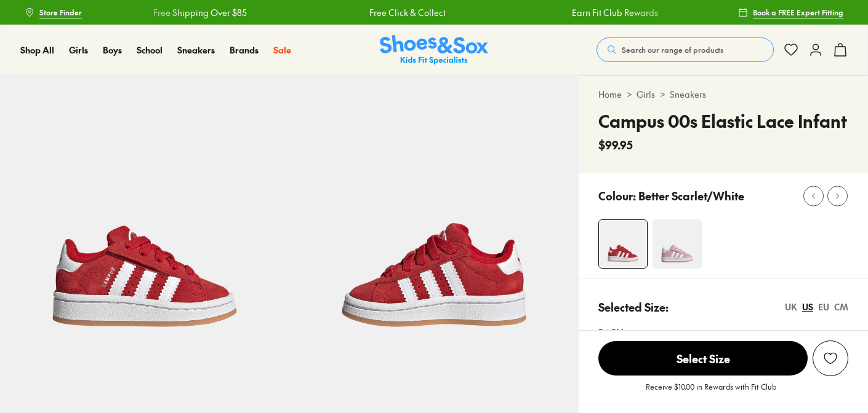 The height and width of the screenshot is (413, 868). Describe the element at coordinates (824, 307) in the screenshot. I see `div: EU` at that location.